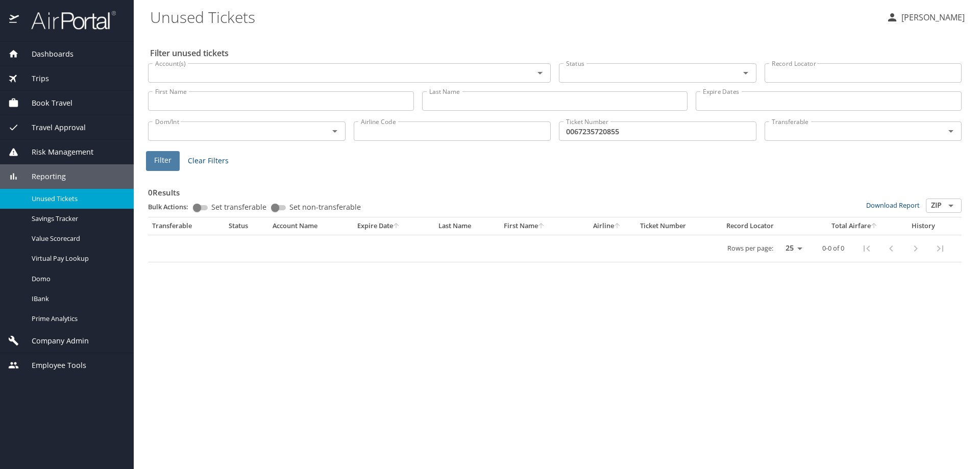 The width and height of the screenshot is (980, 469). Describe the element at coordinates (77, 219) in the screenshot. I see `span: Savings Tracker` at that location.